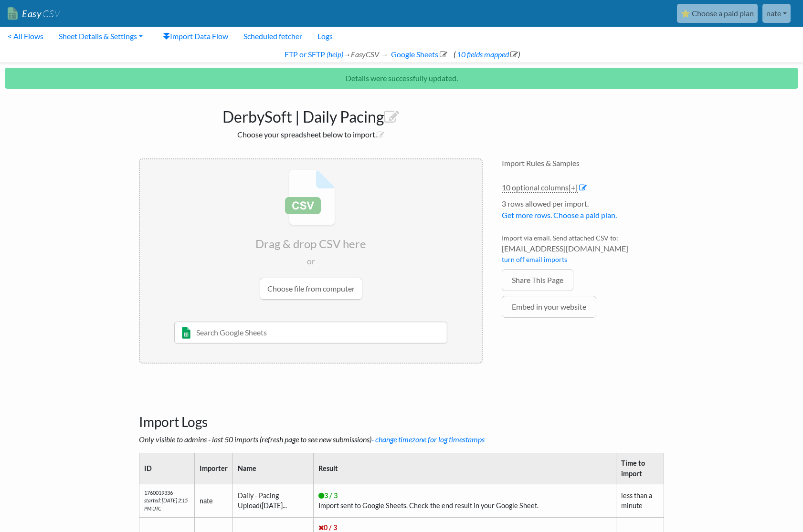  Describe the element at coordinates (418, 54) in the screenshot. I see `a: Google Sheets` at that location.